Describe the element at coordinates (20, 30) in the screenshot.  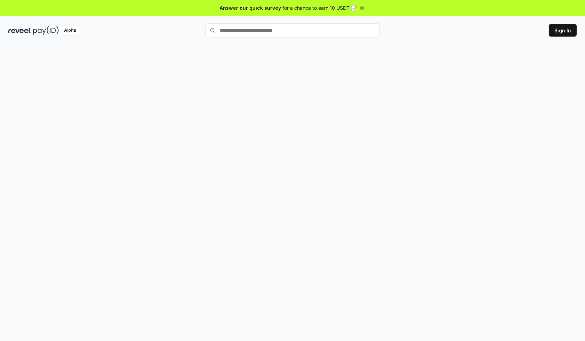
I see `img: reveel_dark` at that location.